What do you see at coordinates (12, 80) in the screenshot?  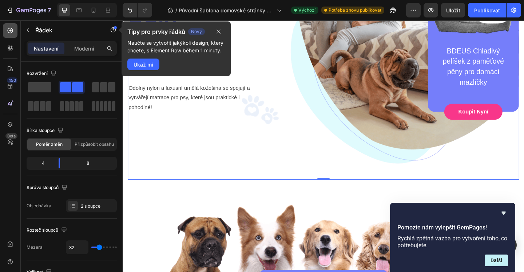 I see `font: 450` at bounding box center [12, 80].